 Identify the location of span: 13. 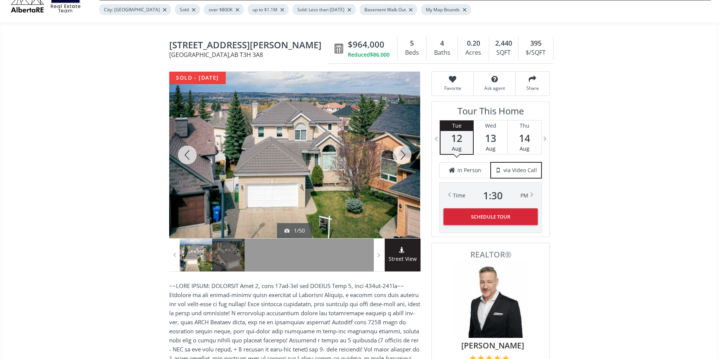
(490, 138).